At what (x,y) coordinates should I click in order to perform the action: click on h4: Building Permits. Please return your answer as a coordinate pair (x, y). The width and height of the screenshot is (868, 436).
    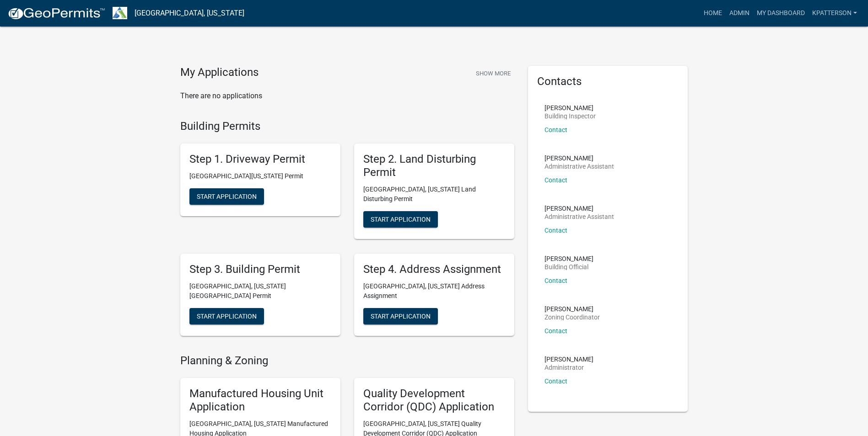
    Looking at the image, I should click on (347, 126).